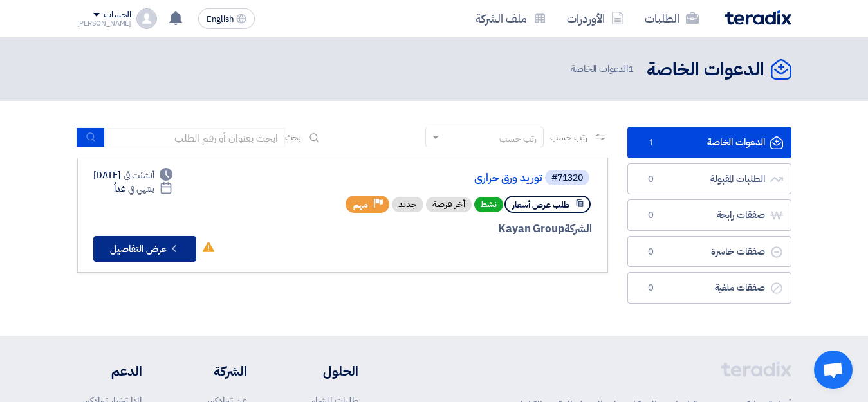 The image size is (868, 402). I want to click on span: أنشئت في, so click(139, 175).